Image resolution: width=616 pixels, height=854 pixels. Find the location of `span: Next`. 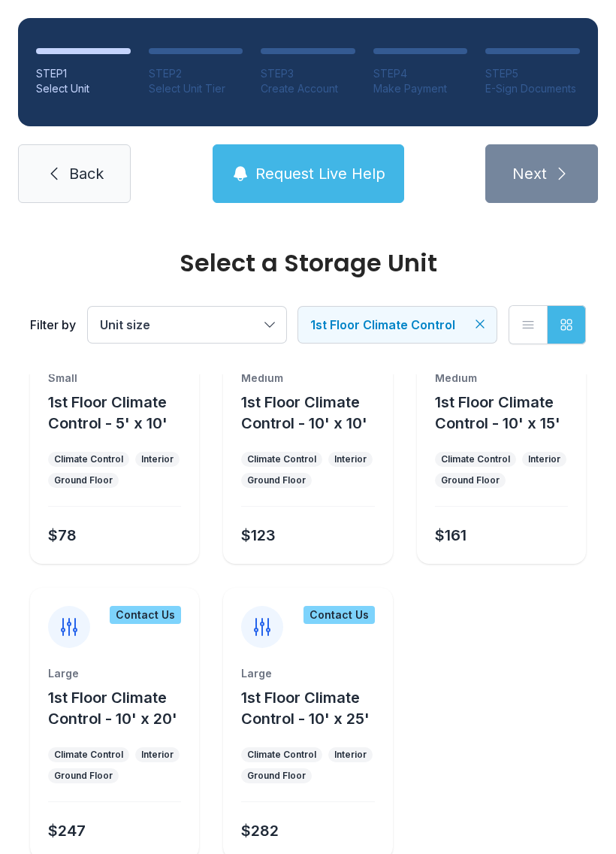

span: Next is located at coordinates (530, 174).